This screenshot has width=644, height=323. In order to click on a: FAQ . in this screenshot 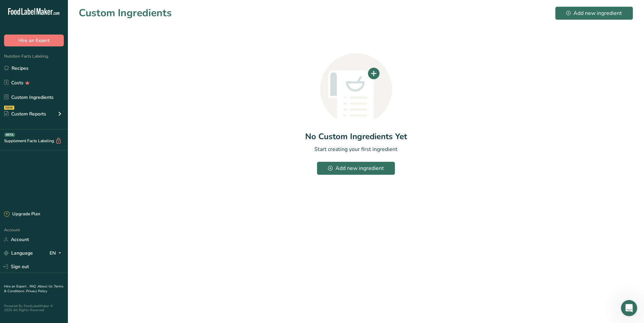, I will do `click(33, 287)`.